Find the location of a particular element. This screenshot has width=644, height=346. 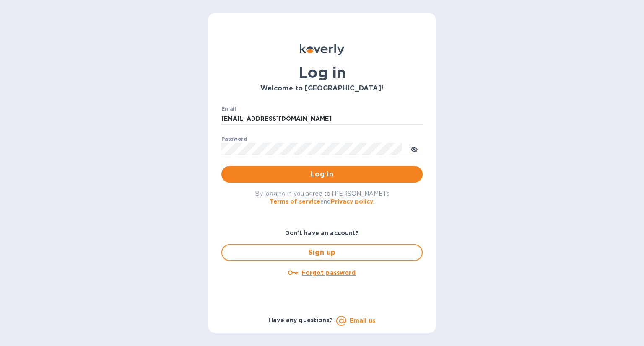

b: Email us is located at coordinates (362, 320).